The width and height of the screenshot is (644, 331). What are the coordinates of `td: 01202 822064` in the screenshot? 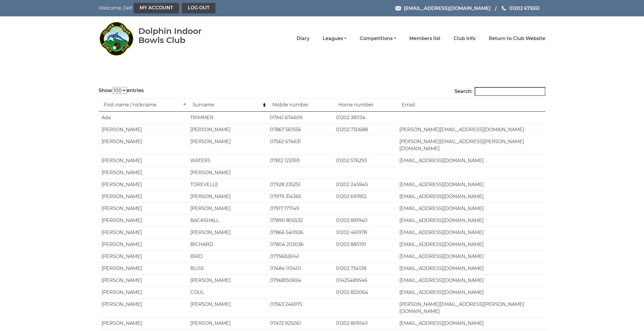 It's located at (365, 292).